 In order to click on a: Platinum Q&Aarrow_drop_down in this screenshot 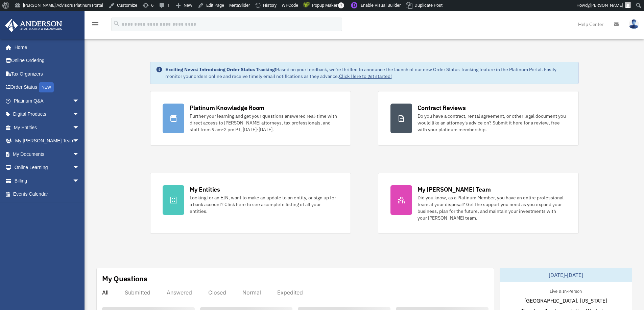, I will do `click(47, 101)`.